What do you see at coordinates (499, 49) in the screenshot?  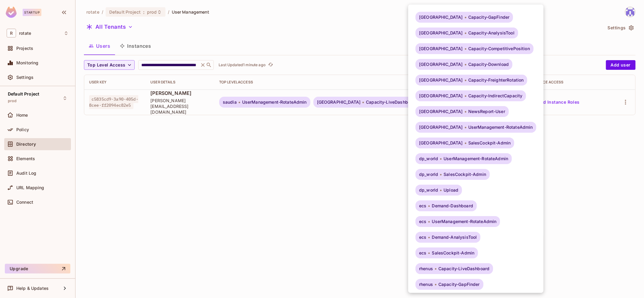 I see `span: Capacity-CompetitivePosition` at bounding box center [499, 49].